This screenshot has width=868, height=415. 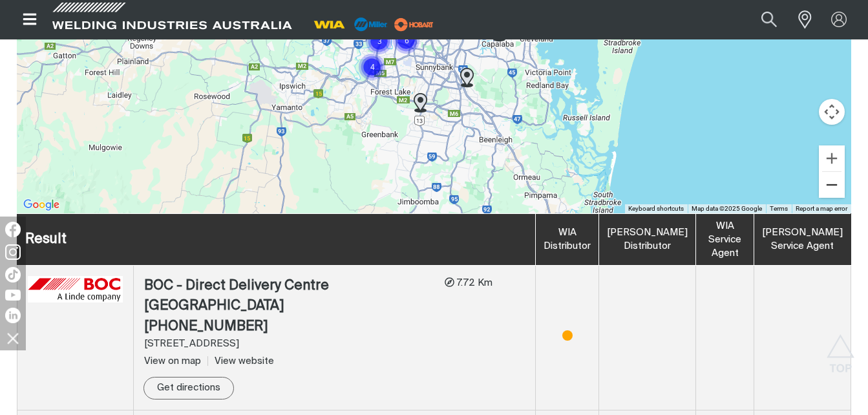 What do you see at coordinates (726, 208) in the screenshot?
I see `span: Map data ©2025 Google` at bounding box center [726, 208].